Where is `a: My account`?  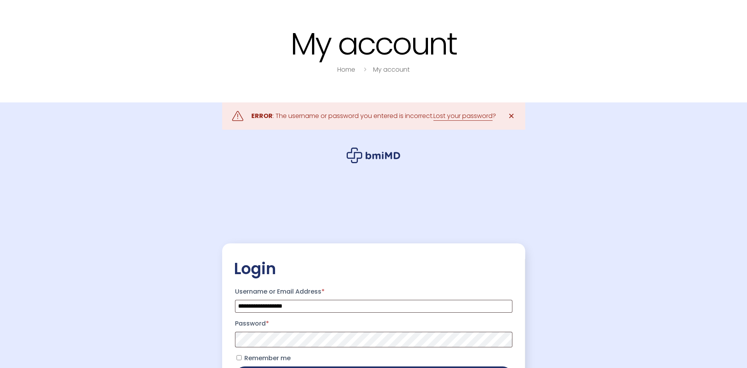 a: My account is located at coordinates (391, 69).